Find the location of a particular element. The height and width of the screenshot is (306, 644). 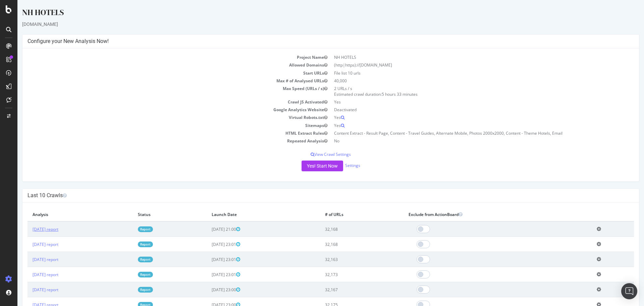

td: 32,173 is located at coordinates (344, 274).